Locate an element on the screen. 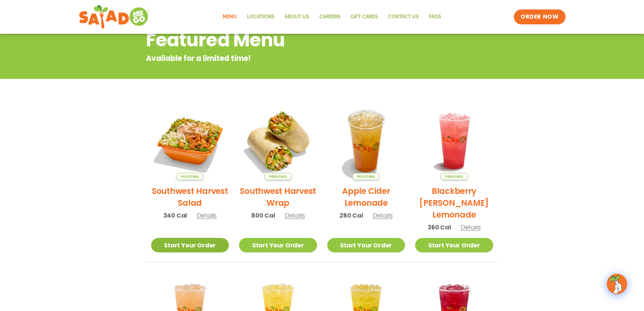 This screenshot has height=311, width=644. a: Menu is located at coordinates (230, 17).